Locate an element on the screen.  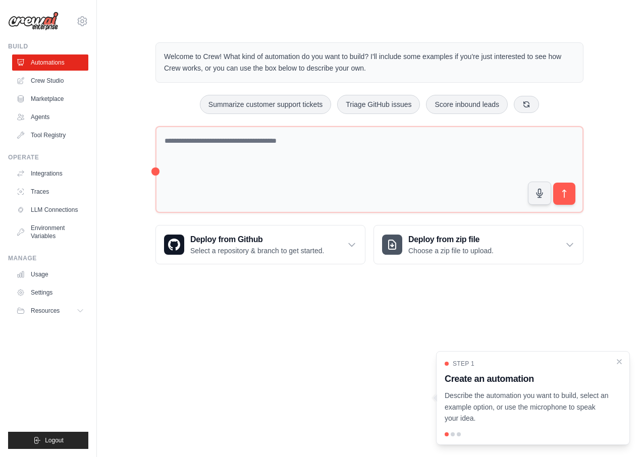
p: Welcome to Crew! What kind of automation do you want to build? I'll include some examples if you'... is located at coordinates (369, 63).